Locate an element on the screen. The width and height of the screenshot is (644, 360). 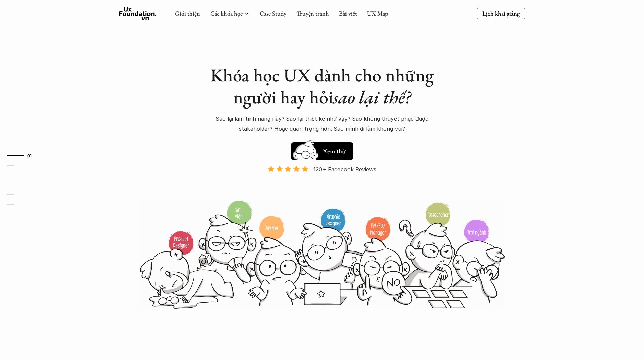
a: Giới thiệu is located at coordinates (188, 13).